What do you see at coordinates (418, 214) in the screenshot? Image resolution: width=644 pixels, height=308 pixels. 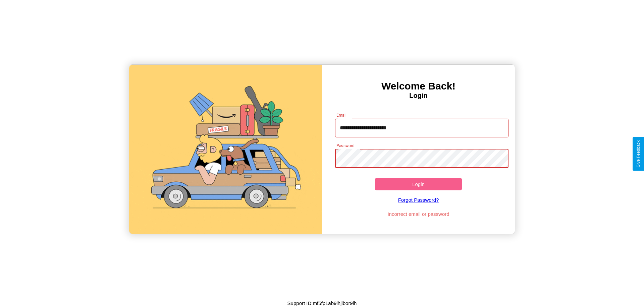 I see `p: Incorrect email or password` at bounding box center [418, 214].